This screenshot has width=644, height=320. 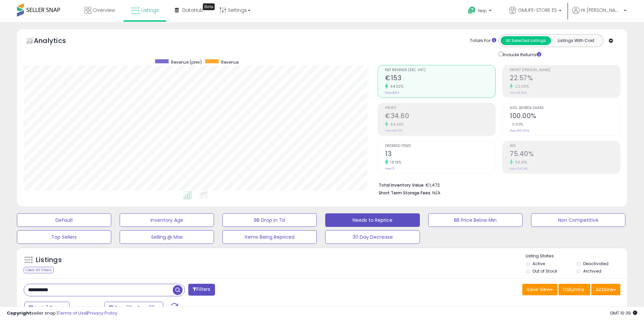 I want to click on div: Include Returns, so click(x=522, y=54).